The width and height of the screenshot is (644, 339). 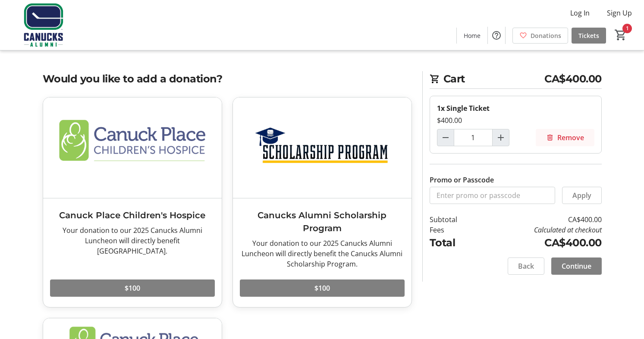 I want to click on td: Total, so click(x=455, y=243).